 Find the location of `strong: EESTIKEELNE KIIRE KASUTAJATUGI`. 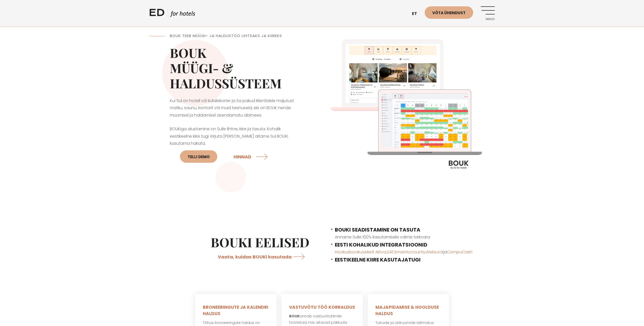

strong: EESTIKEELNE KIIRE KASUTAJATUGI is located at coordinates (378, 260).